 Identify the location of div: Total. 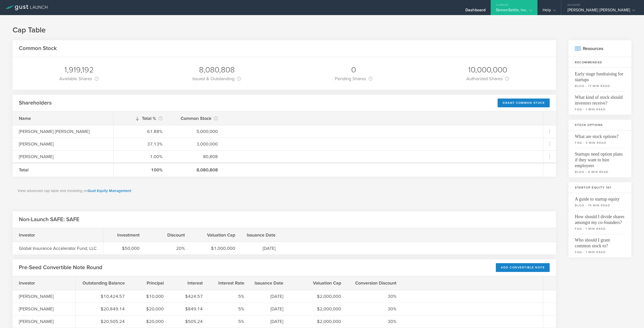
(63, 170).